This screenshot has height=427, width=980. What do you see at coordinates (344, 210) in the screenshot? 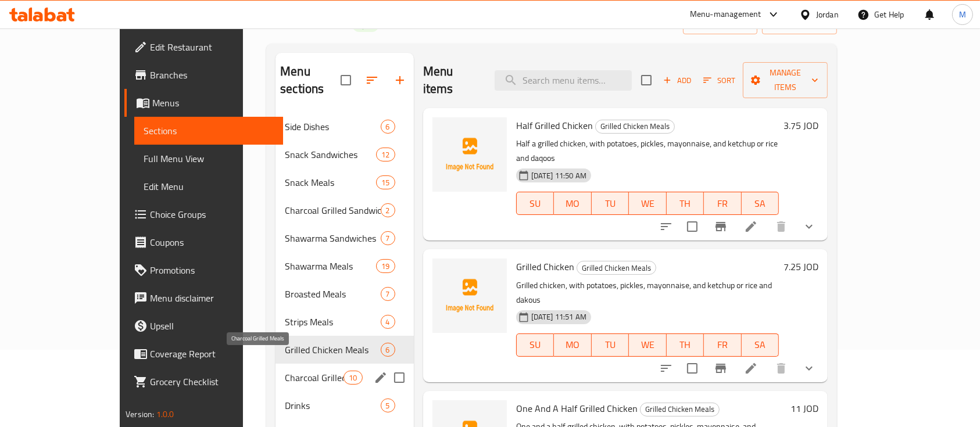
I see `div: Charcoal Grilled Sandwiches2` at bounding box center [344, 210].